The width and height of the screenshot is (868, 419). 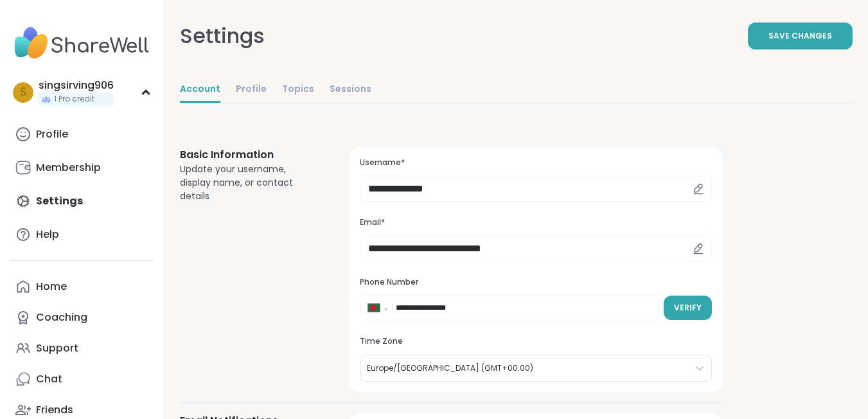 What do you see at coordinates (800, 36) in the screenshot?
I see `span: Save Changes` at bounding box center [800, 36].